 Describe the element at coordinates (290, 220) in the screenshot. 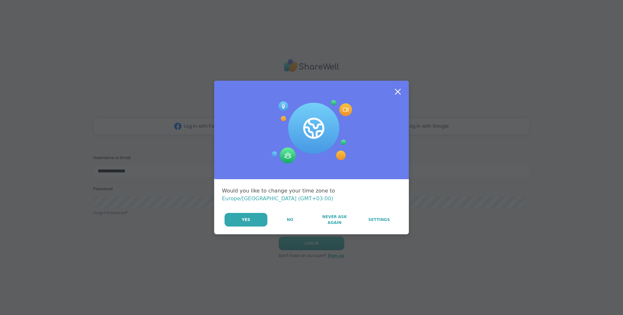

I see `span: No` at that location.